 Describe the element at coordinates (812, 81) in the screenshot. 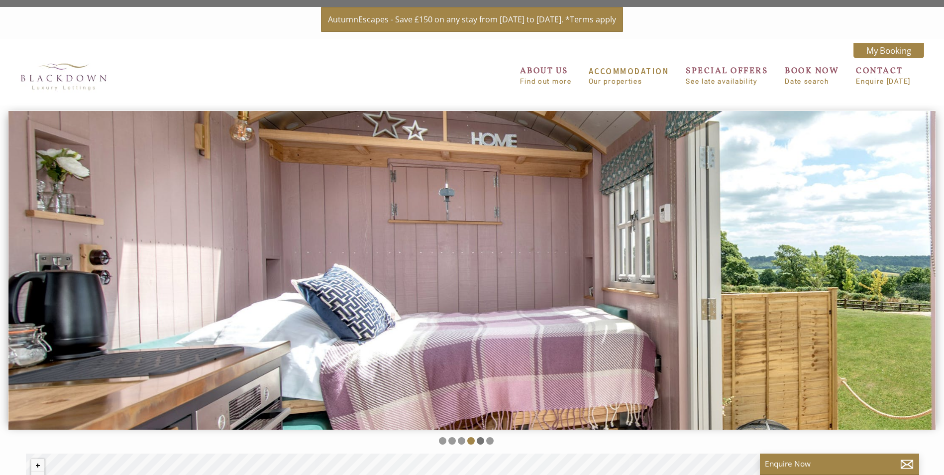

I see `small: Date search` at that location.